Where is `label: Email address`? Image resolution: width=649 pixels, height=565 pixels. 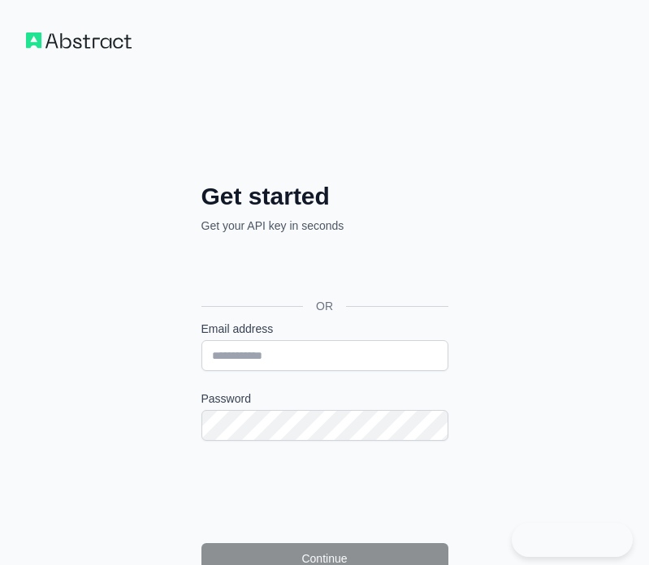
label: Email address is located at coordinates (325, 329).